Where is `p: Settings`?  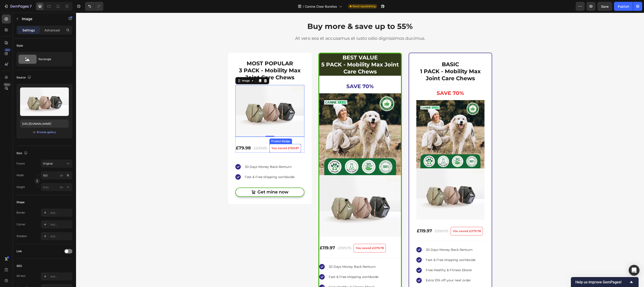
p: Settings is located at coordinates (29, 30).